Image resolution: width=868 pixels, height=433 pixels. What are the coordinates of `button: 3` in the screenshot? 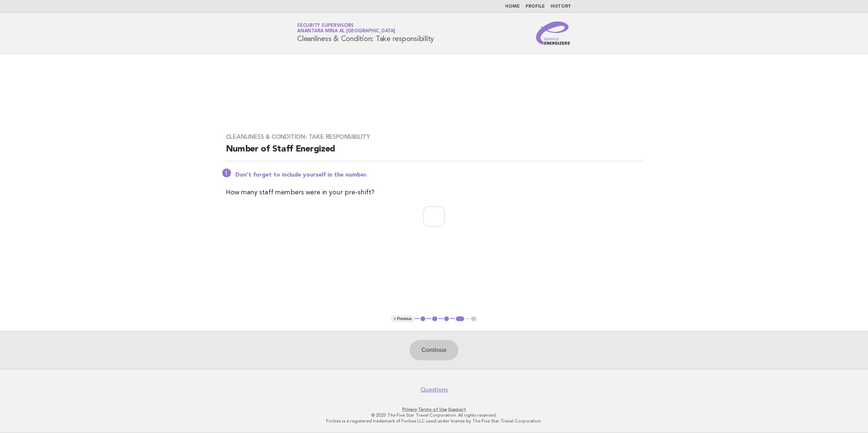 It's located at (446, 319).